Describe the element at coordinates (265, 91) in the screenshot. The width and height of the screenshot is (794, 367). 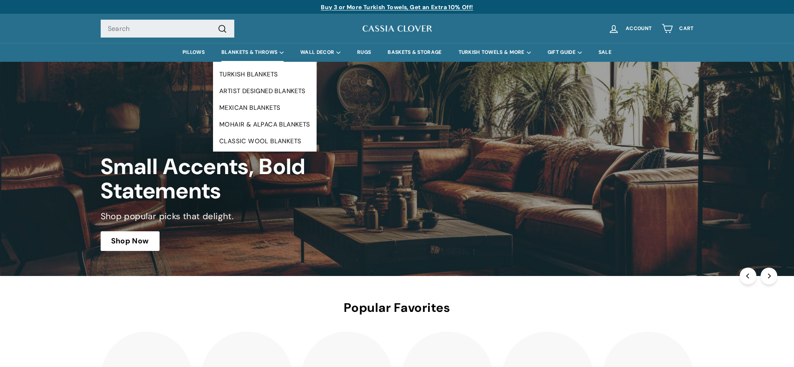
I see `a: ARTIST DESIGNED BLANKETS` at that location.